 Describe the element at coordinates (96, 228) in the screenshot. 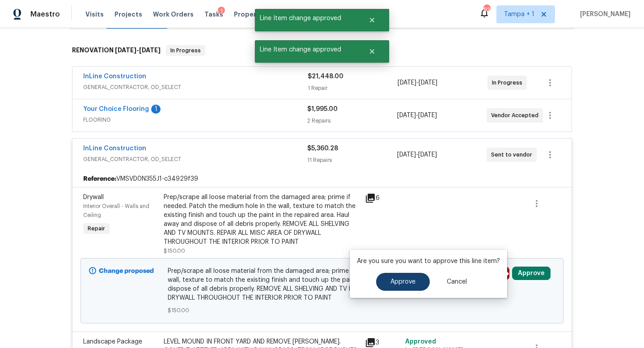

I see `span: Repair` at that location.